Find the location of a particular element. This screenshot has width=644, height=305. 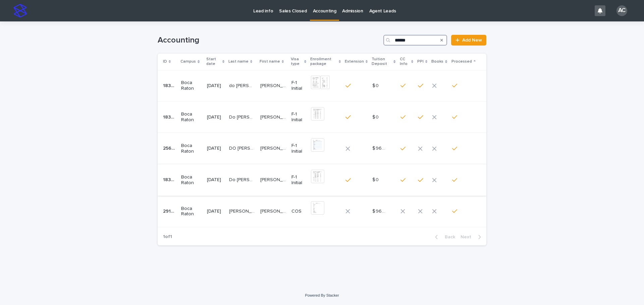

p: 25604 is located at coordinates (170, 148).